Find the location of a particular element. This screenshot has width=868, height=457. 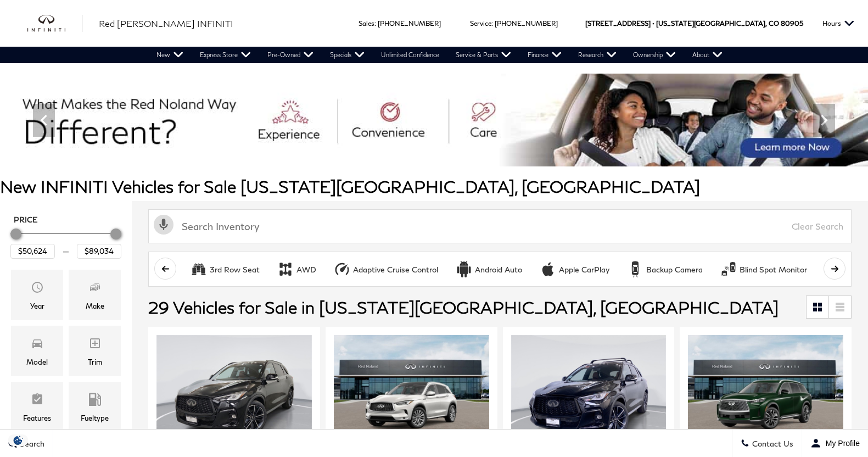

span: Model is located at coordinates (37, 344).